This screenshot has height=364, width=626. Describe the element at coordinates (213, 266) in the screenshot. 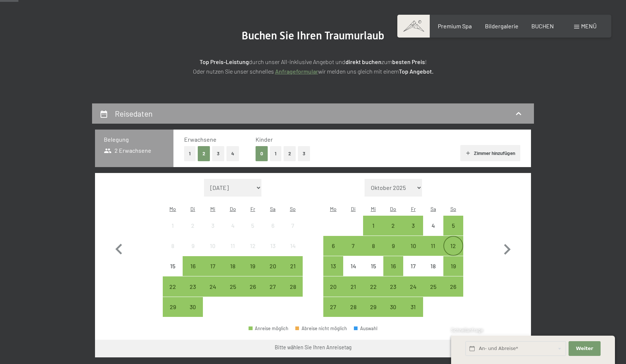

I see `div: Wed Sep 17 2025` at that location.